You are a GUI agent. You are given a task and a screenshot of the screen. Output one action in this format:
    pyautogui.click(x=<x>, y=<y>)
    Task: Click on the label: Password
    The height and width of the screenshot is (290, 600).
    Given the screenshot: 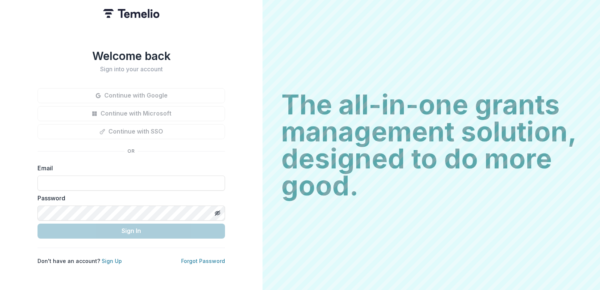 What is the action you would take?
    pyautogui.click(x=129, y=198)
    